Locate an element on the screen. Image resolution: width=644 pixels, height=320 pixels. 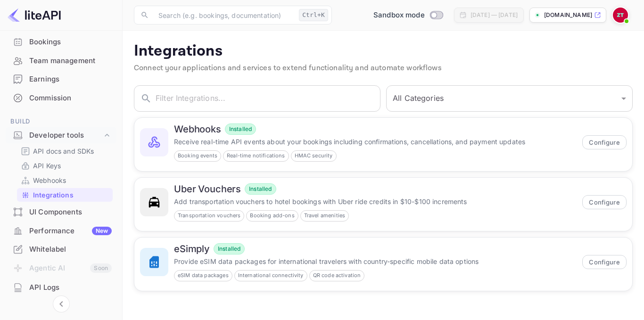
p: API docs and SDKs is located at coordinates (64, 151).